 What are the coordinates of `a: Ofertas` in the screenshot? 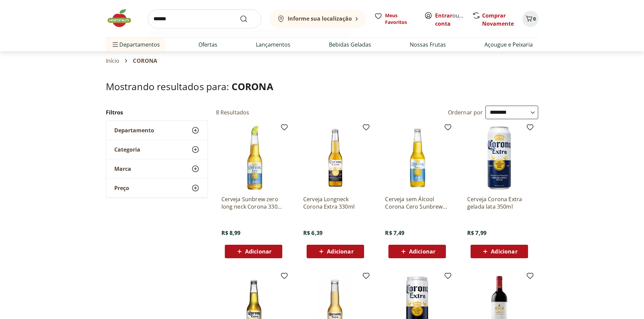 It's located at (208, 44).